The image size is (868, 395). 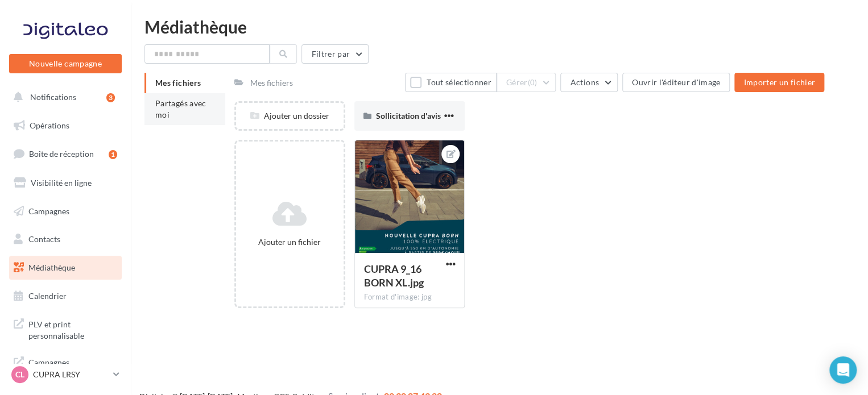 I want to click on span: Contacts, so click(x=44, y=239).